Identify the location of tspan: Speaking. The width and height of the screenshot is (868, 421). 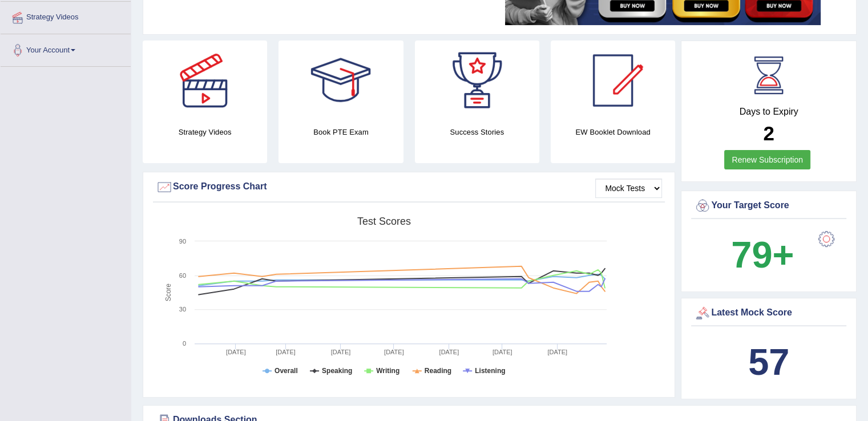
(337, 370).